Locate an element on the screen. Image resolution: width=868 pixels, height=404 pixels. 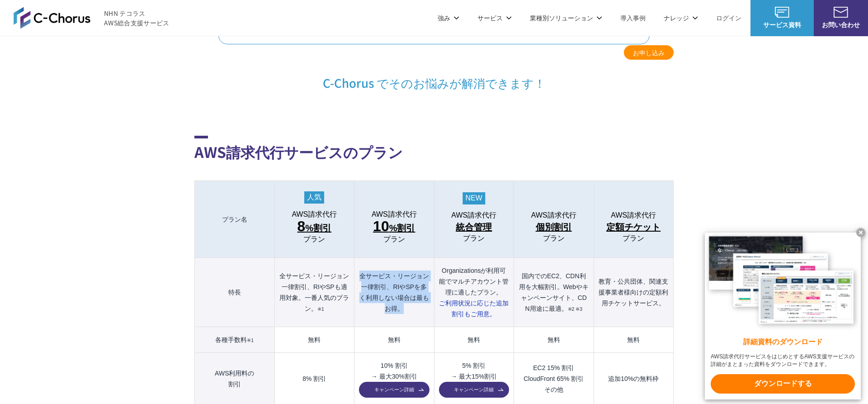
a: 導入事例 is located at coordinates (633, 17).